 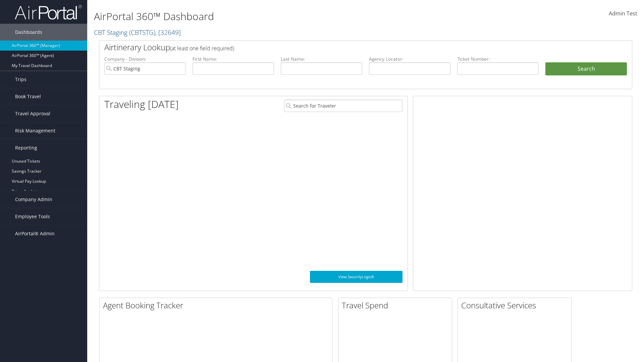 What do you see at coordinates (35, 130) in the screenshot?
I see `span: Risk Management` at bounding box center [35, 130].